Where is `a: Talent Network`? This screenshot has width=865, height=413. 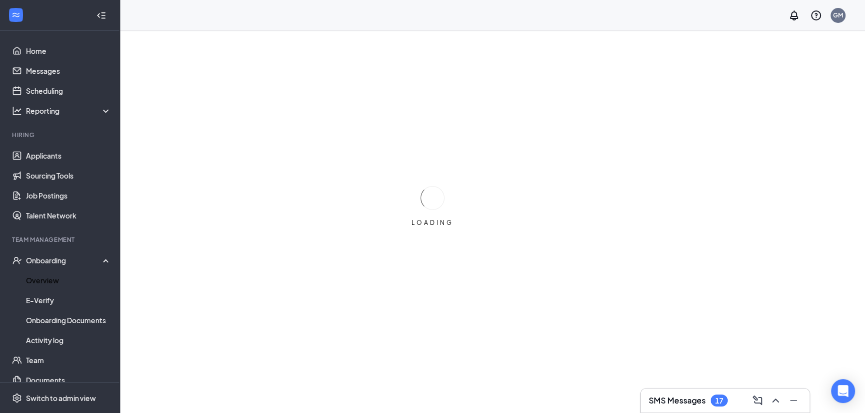 a: Talent Network is located at coordinates (68, 216).